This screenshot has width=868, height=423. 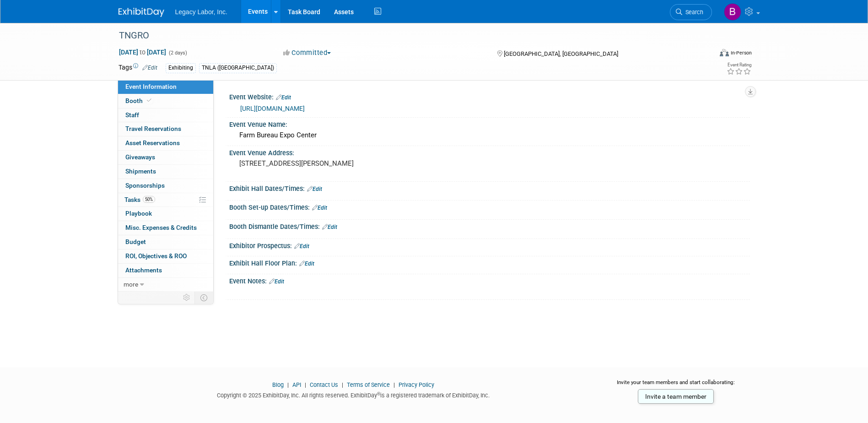 I want to click on div: Copyright © 2025 ExhibitDay, Inc. All rights reserved. ExhibitDay is a registered trademark of Ex..., so click(x=354, y=395).